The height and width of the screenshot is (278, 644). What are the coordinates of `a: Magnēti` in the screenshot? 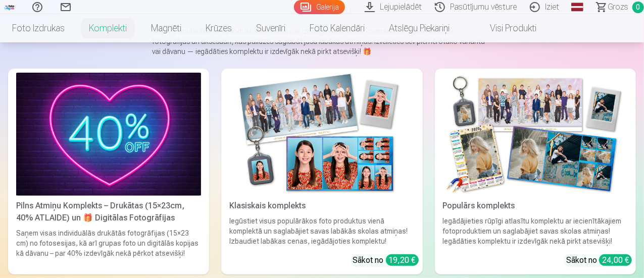 It's located at (166, 28).